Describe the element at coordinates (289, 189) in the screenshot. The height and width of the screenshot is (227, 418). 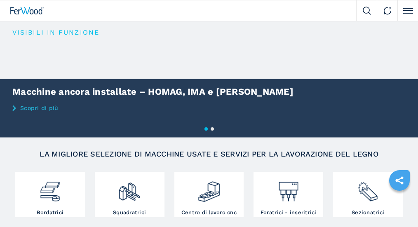
I see `img: foratrici_inseritrici_2.png` at that location.